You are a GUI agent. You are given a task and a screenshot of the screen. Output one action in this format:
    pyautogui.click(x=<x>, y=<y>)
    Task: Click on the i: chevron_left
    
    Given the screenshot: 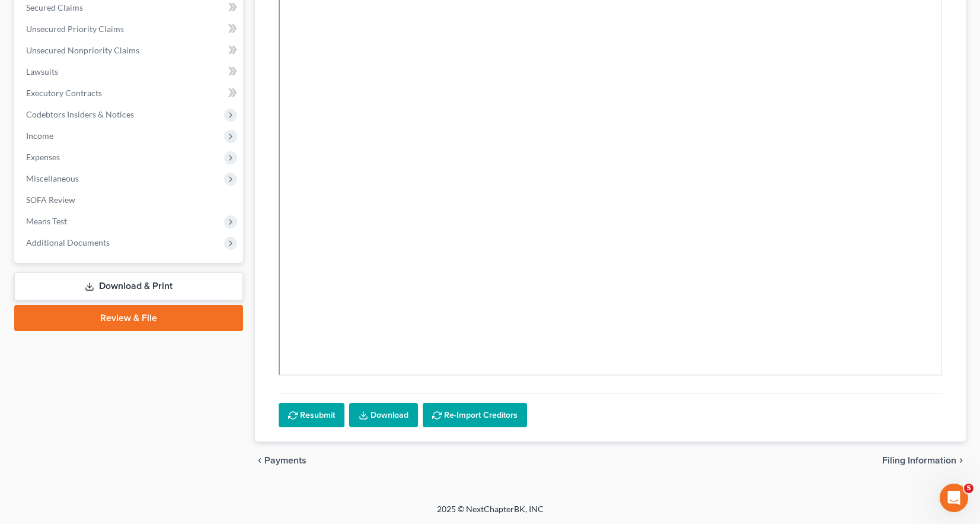 What is the action you would take?
    pyautogui.click(x=259, y=460)
    